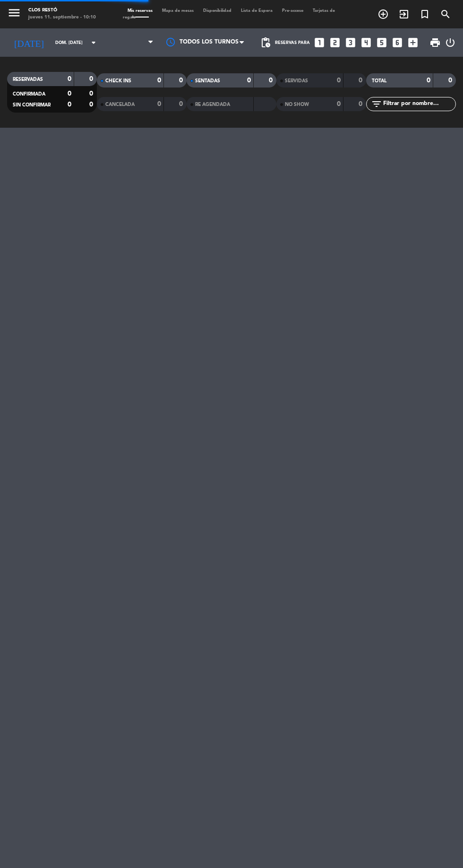 The image size is (463, 868). I want to click on span: SIN CONFIRMAR, so click(32, 105).